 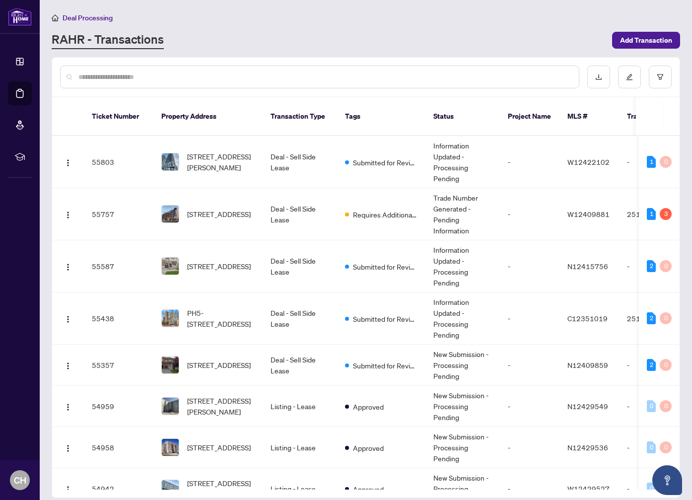 I want to click on th: Status, so click(x=463, y=117).